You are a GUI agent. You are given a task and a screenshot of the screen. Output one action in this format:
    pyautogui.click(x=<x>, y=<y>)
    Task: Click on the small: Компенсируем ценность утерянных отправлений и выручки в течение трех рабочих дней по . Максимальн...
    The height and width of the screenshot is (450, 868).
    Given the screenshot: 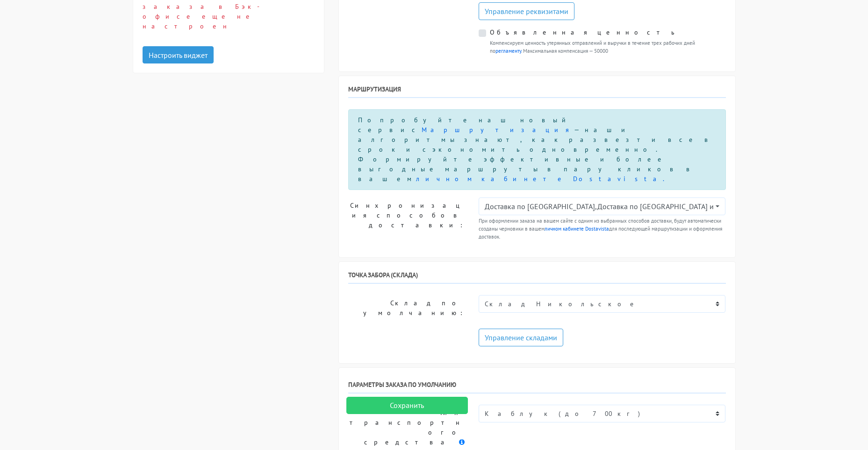 What is the action you would take?
    pyautogui.click(x=608, y=47)
    